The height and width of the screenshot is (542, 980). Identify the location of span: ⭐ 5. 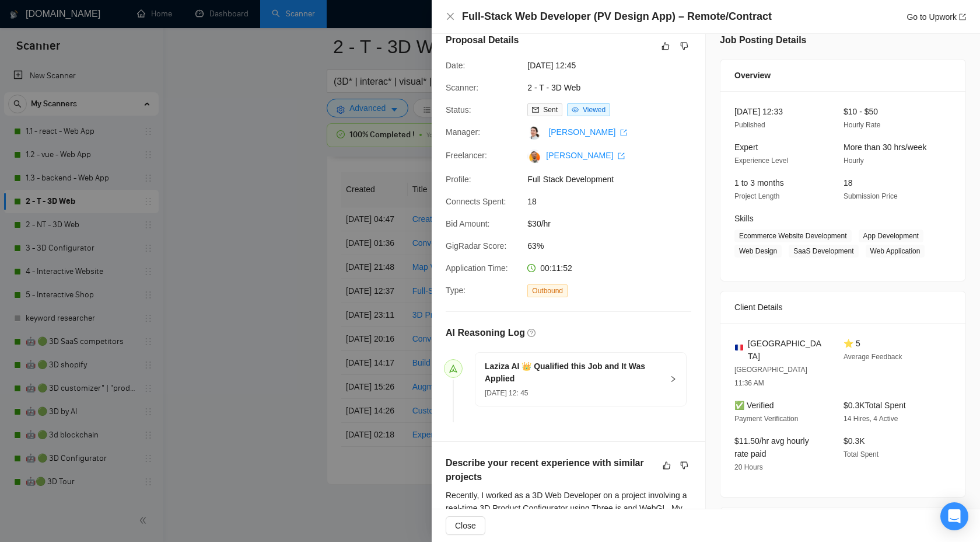
(852, 343).